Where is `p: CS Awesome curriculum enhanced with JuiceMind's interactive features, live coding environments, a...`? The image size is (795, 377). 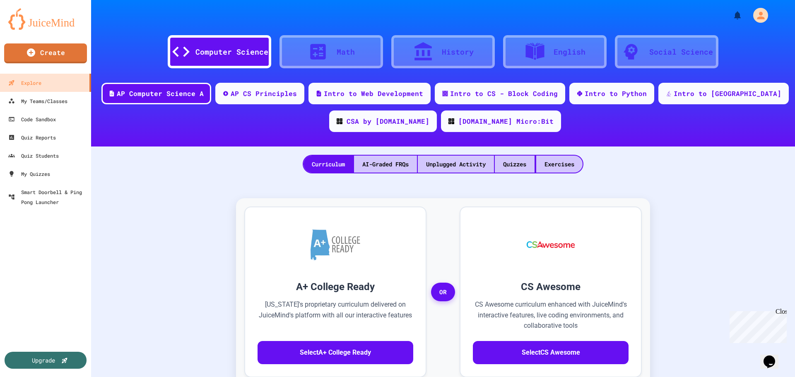 p: CS Awesome curriculum enhanced with JuiceMind's interactive features, live coding environments, a... is located at coordinates (551, 315).